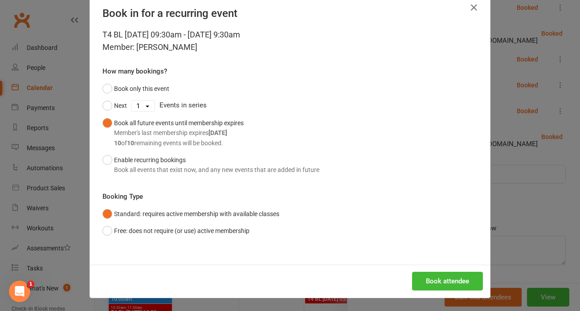 This screenshot has width=580, height=311. I want to click on div: Book all future events until membership expires, so click(179, 133).